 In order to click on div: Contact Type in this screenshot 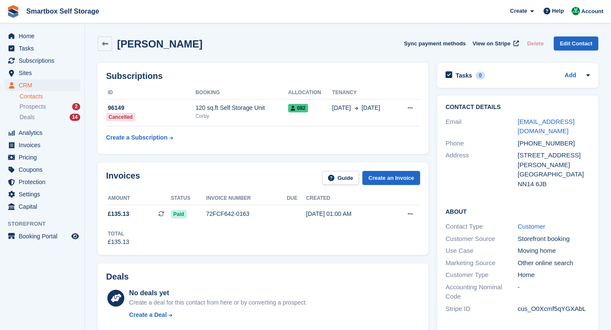, I will do `click(482, 227)`.